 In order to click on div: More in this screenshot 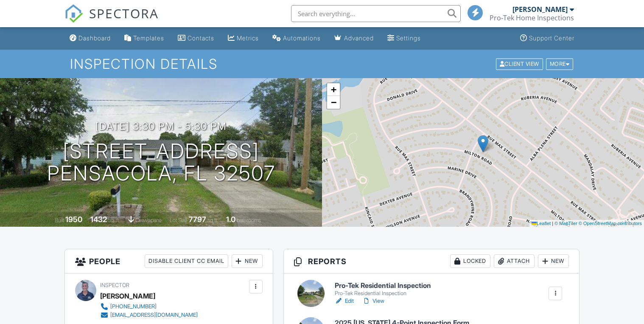, I will do `click(559, 64)`.